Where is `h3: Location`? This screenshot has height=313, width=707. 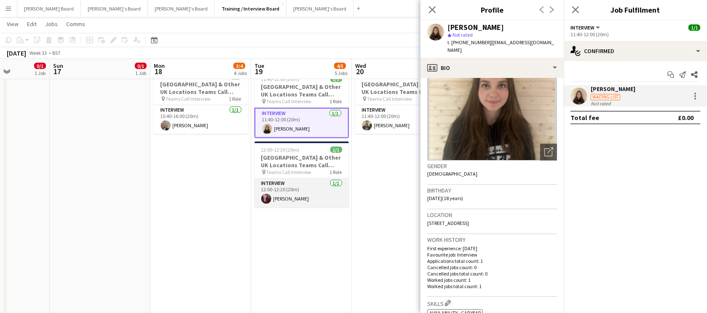
h3: Location is located at coordinates (492, 215).